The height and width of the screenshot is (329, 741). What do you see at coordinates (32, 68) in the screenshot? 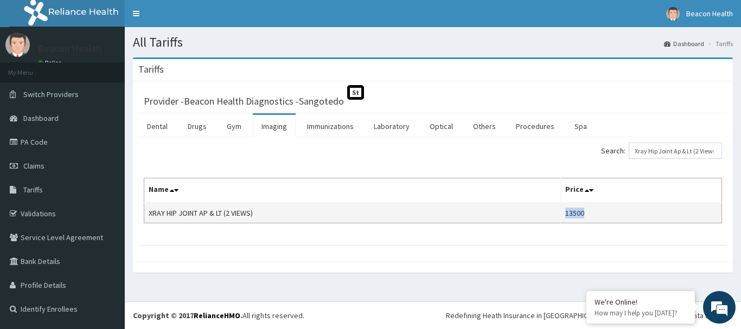
I see `img: d_794563401_company_1708531726252_794563401` at bounding box center [32, 68].